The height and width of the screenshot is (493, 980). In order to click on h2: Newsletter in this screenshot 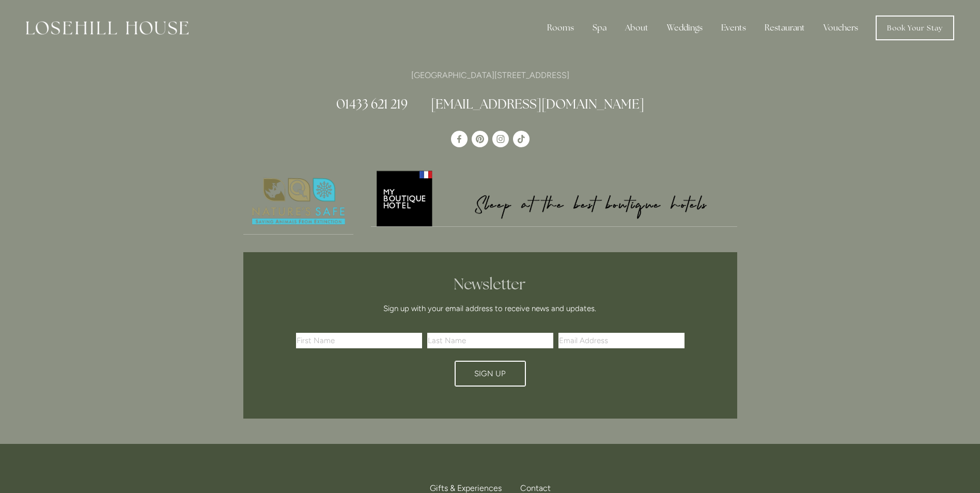, I will do `click(490, 284)`.